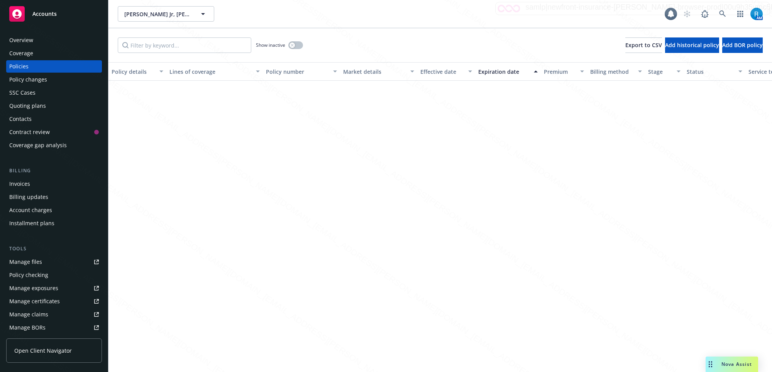 This screenshot has width=772, height=372. What do you see at coordinates (25, 262) in the screenshot?
I see `div: Manage files` at bounding box center [25, 262].